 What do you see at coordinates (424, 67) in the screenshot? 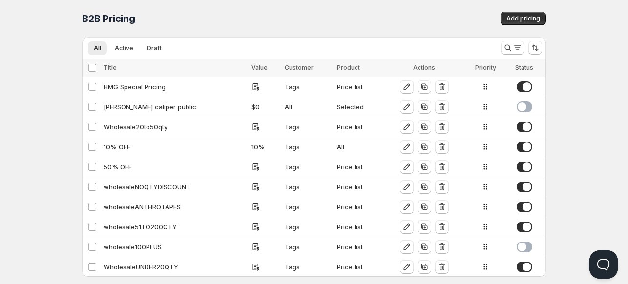
I see `span: Actions` at bounding box center [424, 67].